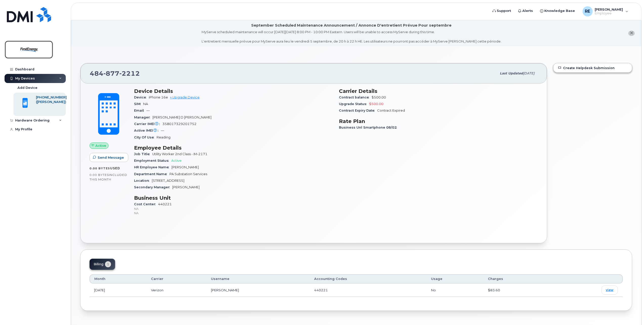 The width and height of the screenshot is (644, 325). Describe the element at coordinates (153, 167) in the screenshot. I see `span: HR Employee Name` at that location.